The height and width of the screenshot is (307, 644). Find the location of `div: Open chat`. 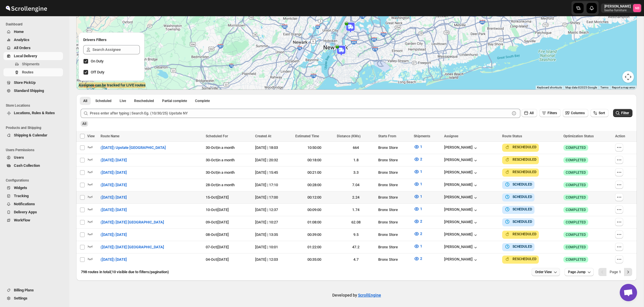

div: Open chat is located at coordinates (628, 293).